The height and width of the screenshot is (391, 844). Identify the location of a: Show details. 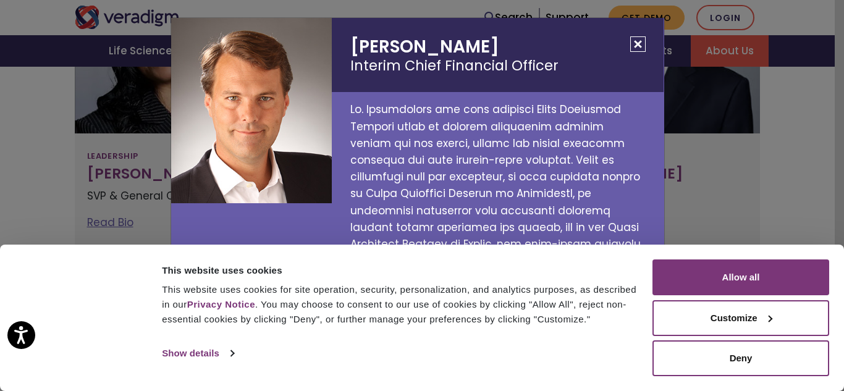
(198, 353).